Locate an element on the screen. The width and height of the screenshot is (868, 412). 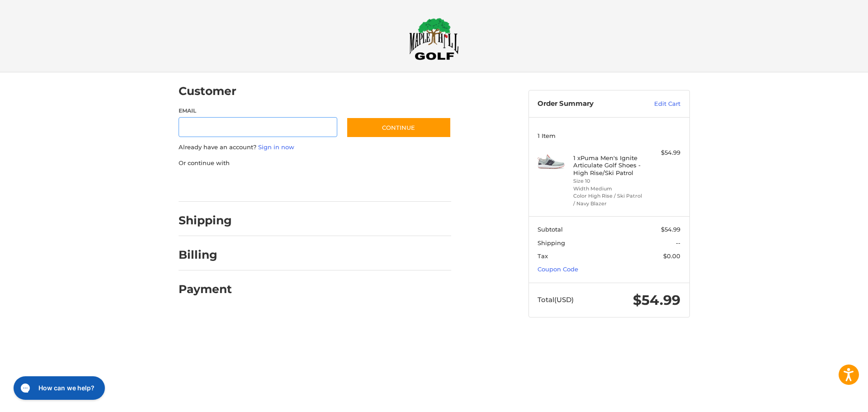
a: Sign in now is located at coordinates (276, 147).